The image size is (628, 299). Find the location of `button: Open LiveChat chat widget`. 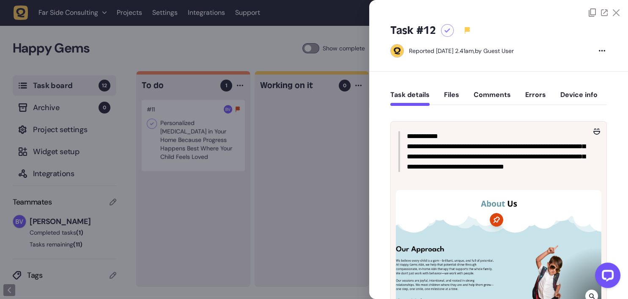

button: Open LiveChat chat widget is located at coordinates (19, 16).